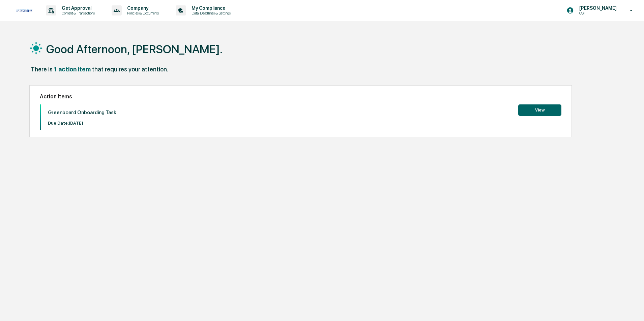 This screenshot has height=321, width=644. Describe the element at coordinates (42, 69) in the screenshot. I see `div: There is` at that location.